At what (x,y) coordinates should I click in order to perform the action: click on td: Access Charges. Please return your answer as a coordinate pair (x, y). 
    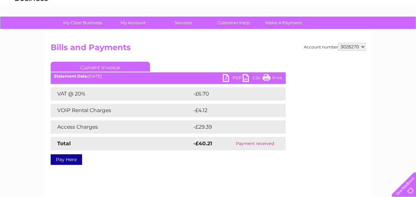
    Looking at the image, I should click on (121, 127).